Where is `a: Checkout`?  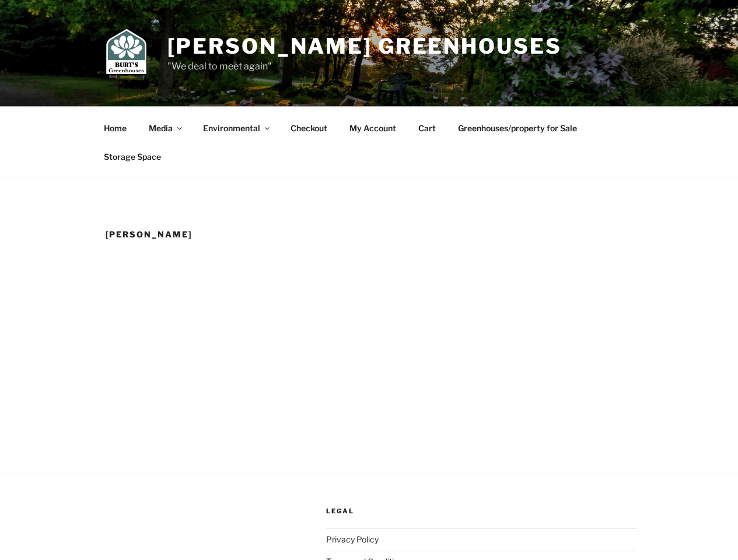 a: Checkout is located at coordinates (309, 128).